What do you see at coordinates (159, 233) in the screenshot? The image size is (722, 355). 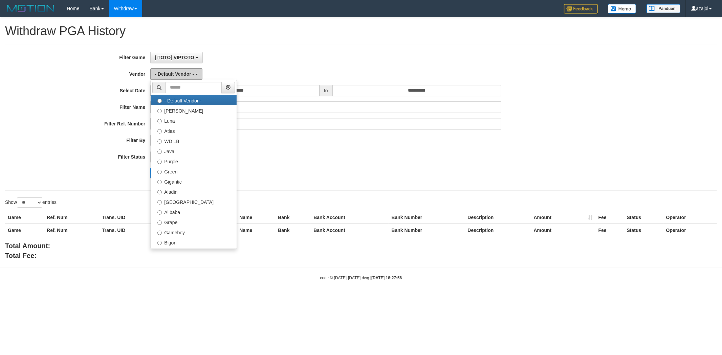 I see `input: Gameboy` at bounding box center [159, 233].